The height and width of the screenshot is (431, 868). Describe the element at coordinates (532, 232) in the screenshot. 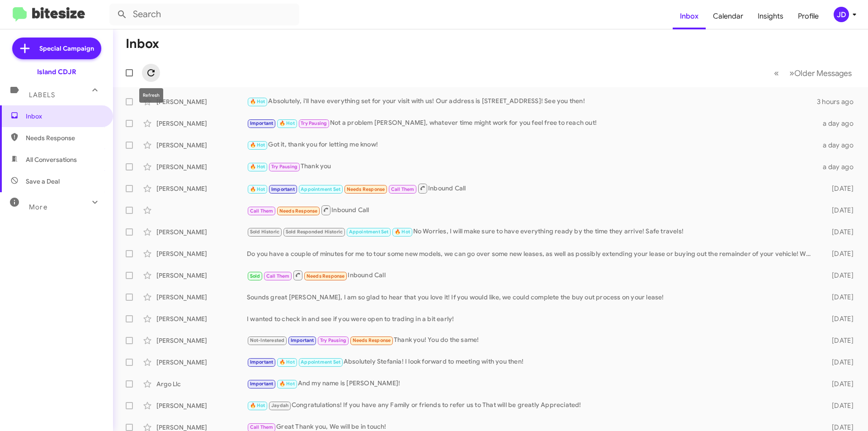

I see `div: No Worries, I will make sure to have everything ready by the time they arrive! Safe travels!` at that location.